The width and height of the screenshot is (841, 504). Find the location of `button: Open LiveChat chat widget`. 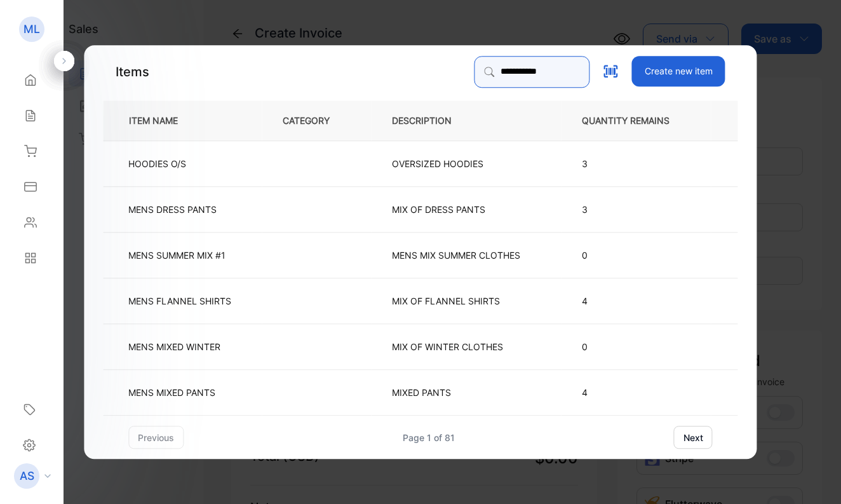

button: Open LiveChat chat widget is located at coordinates (29, 24).